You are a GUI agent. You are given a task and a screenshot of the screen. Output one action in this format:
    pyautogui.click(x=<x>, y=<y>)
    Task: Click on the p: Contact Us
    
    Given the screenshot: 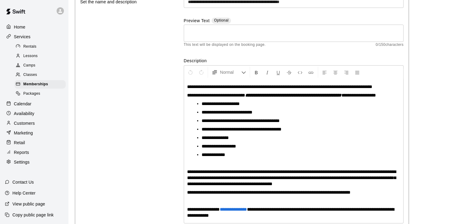 What is the action you would take?
    pyautogui.click(x=23, y=182)
    